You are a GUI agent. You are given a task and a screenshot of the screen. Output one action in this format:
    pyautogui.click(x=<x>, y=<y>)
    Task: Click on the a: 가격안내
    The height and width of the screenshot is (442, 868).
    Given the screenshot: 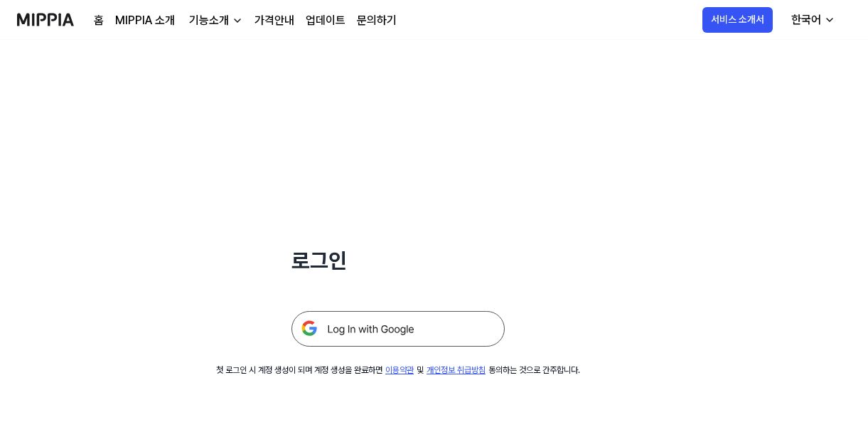 What is the action you would take?
    pyautogui.click(x=274, y=21)
    